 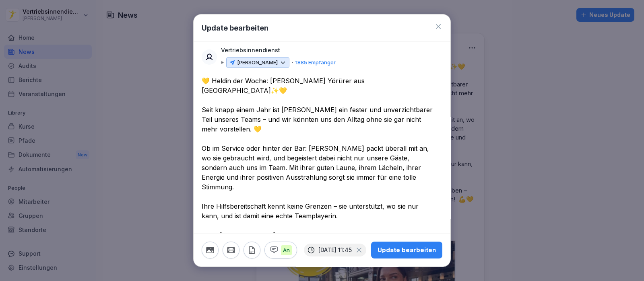 I want to click on p: Vertriebsinnendienst, so click(x=250, y=51).